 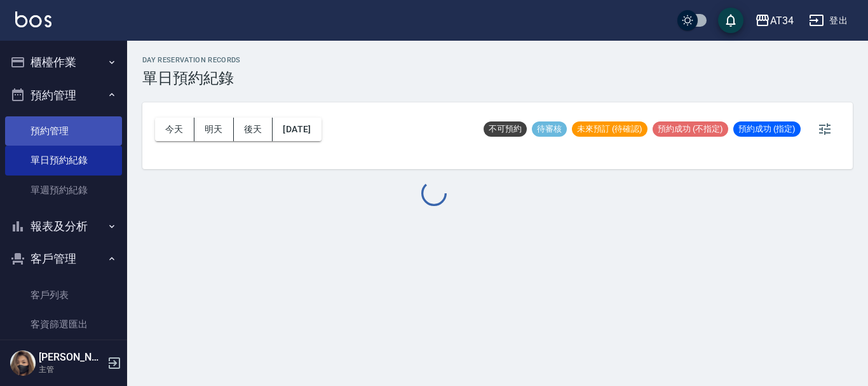 I want to click on a: 卡券管理, so click(x=64, y=354).